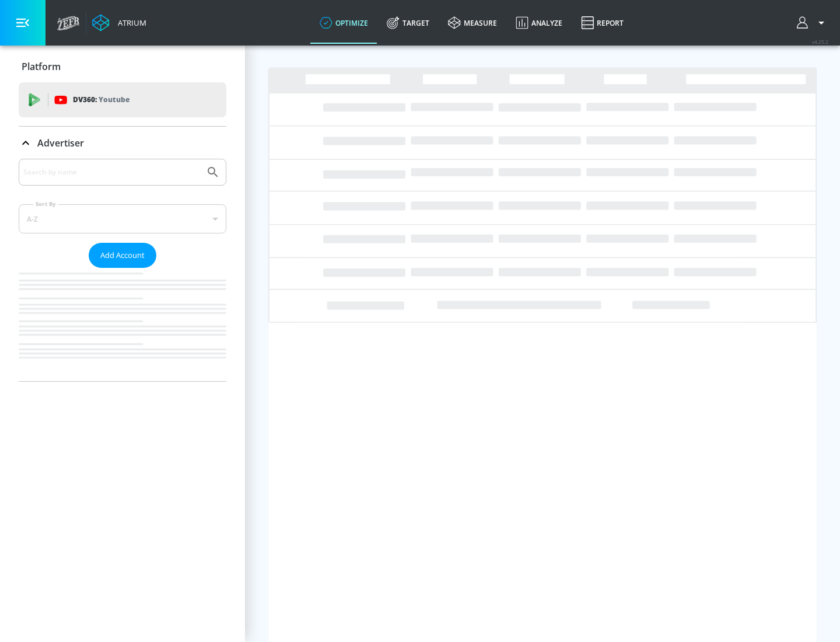 The height and width of the screenshot is (642, 840). I want to click on a: measure, so click(473, 23).